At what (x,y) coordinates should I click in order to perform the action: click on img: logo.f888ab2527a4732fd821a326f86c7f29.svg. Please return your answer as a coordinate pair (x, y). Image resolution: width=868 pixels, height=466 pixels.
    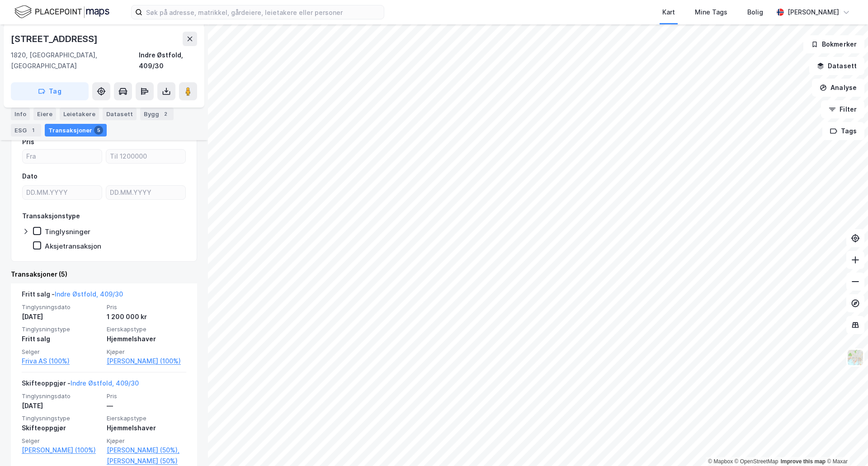
    Looking at the image, I should click on (62, 12).